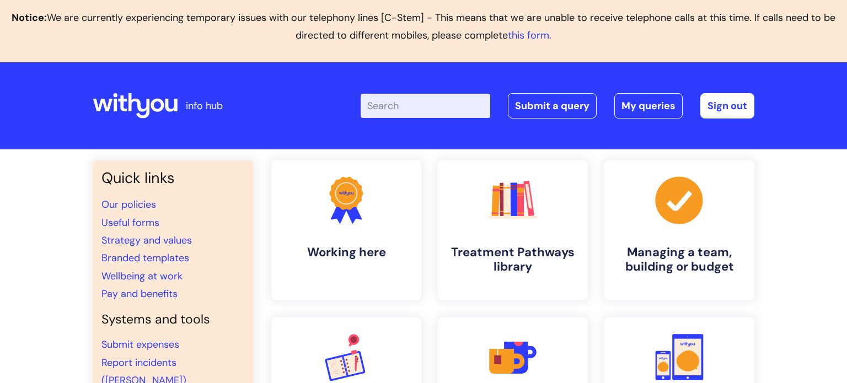  Describe the element at coordinates (679, 260) in the screenshot. I see `h4: Managing a team, building or budget` at that location.